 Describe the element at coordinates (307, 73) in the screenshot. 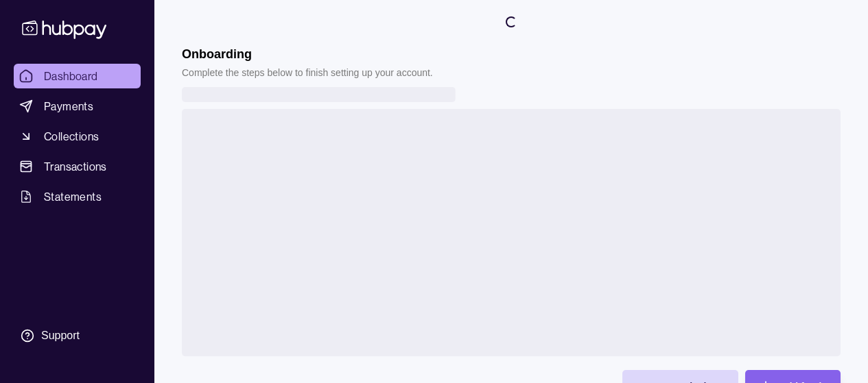

I see `p: Complete the steps below to finish setting up your account.` at that location.